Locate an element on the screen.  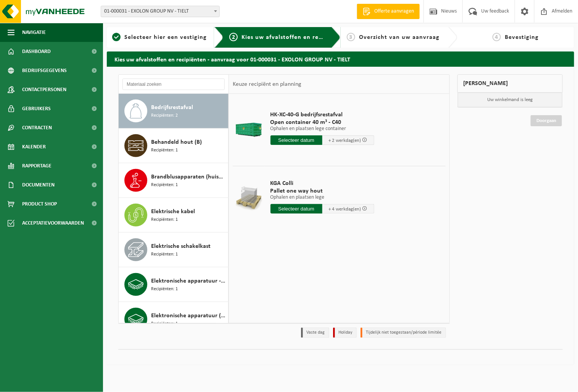
span: 01-000031 - EXOLON GROUP NV - TIELT is located at coordinates (160, 12).